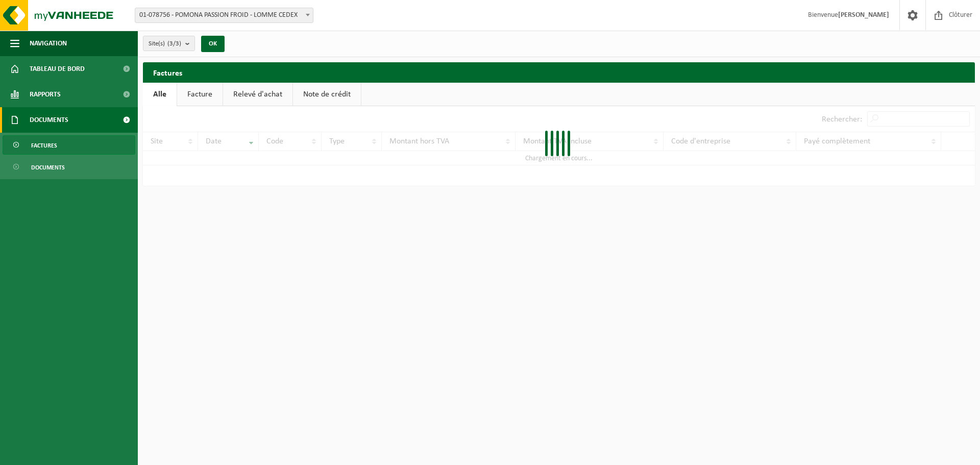 The image size is (980, 465). What do you see at coordinates (174, 43) in the screenshot?
I see `count: (3/3)` at bounding box center [174, 43].